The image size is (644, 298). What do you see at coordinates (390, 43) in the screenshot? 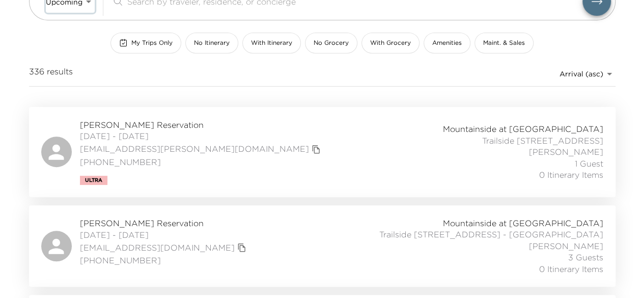
I see `button: With Grocery` at bounding box center [390, 43].